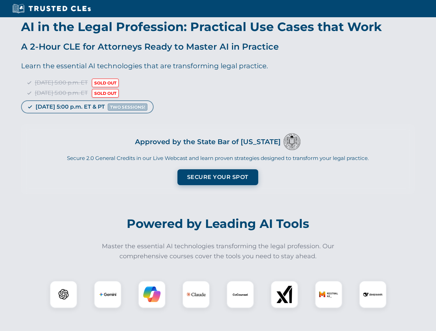 This screenshot has height=331, width=436. What do you see at coordinates (108, 295) in the screenshot?
I see `div: Gemini` at bounding box center [108, 295].